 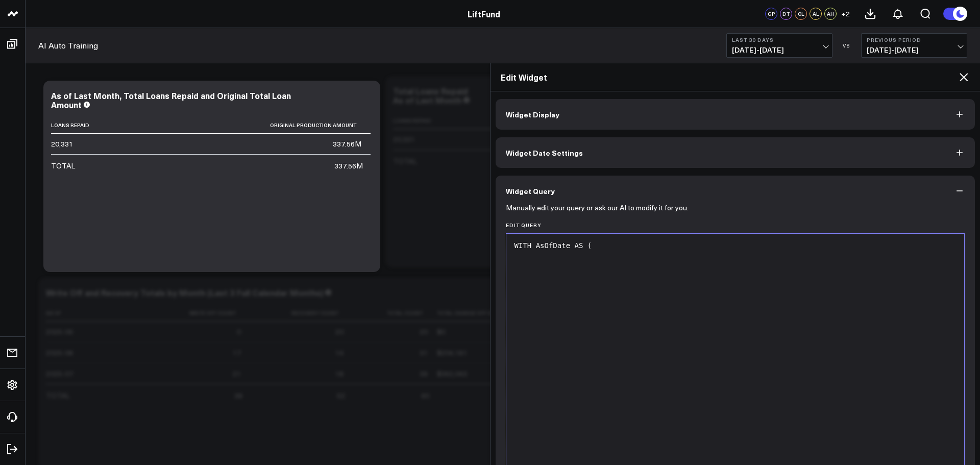 I want to click on div: 31, so click(x=424, y=353).